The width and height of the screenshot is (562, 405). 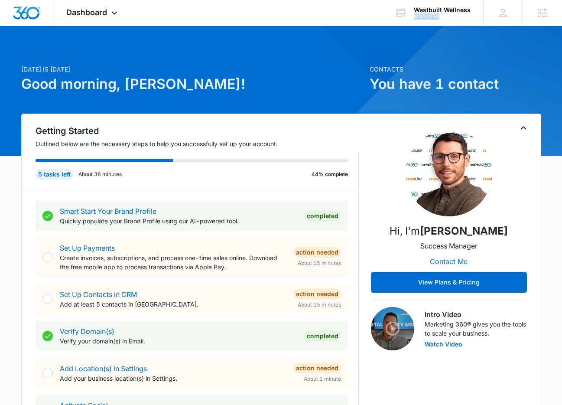 What do you see at coordinates (392, 328) in the screenshot?
I see `img: Intro Video` at bounding box center [392, 328].